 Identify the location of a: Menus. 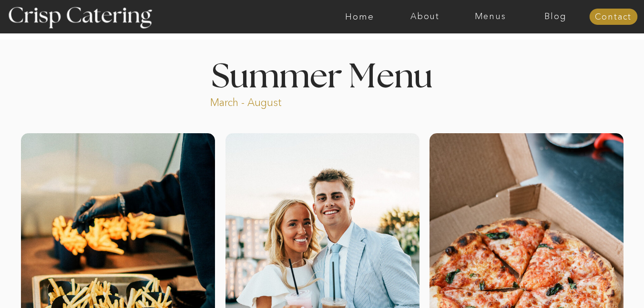
(490, 16).